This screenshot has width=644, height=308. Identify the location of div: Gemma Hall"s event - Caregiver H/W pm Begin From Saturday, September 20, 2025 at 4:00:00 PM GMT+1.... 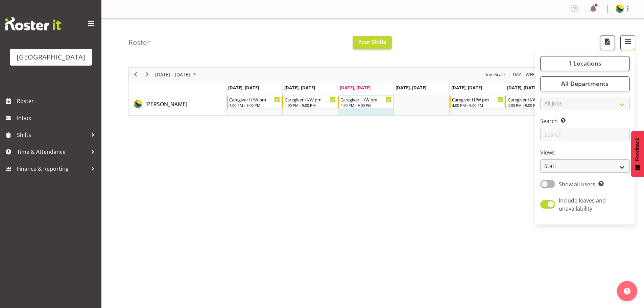
(533, 102).